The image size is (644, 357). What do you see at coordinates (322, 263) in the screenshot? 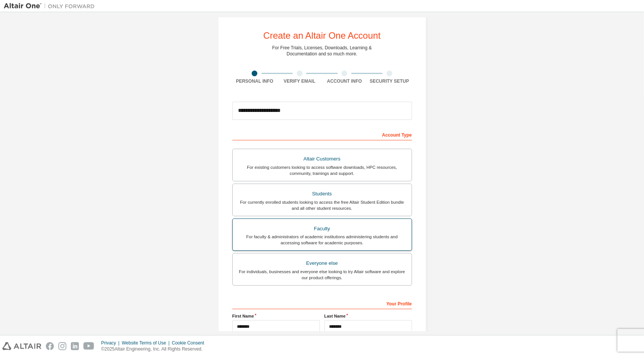
I see `div: Everyone else` at bounding box center [322, 263].